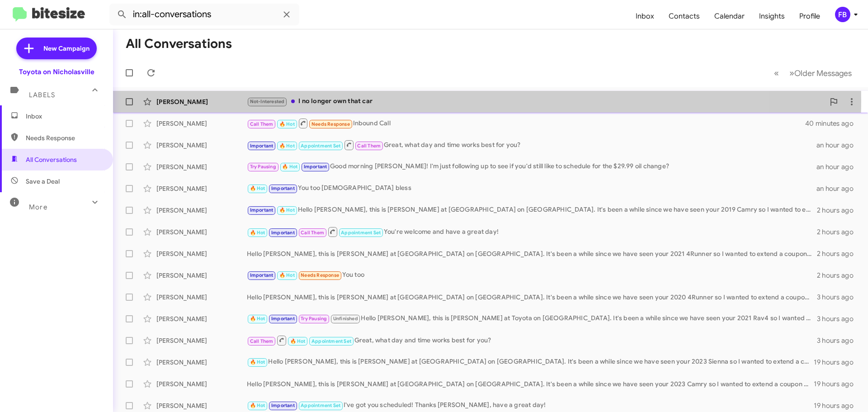 The width and height of the screenshot is (868, 412). I want to click on input: Search, so click(204, 14).